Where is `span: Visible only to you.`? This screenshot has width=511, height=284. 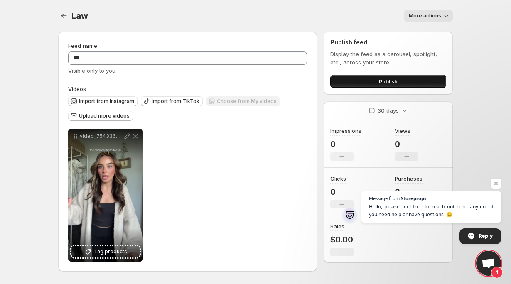 span: Visible only to you. is located at coordinates (92, 71).